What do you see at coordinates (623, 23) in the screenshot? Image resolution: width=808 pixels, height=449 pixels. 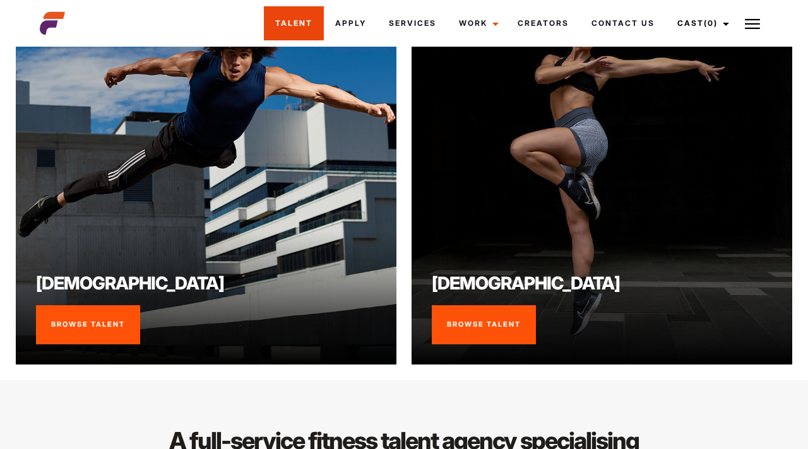 I see `a: Contact Us` at bounding box center [623, 23].